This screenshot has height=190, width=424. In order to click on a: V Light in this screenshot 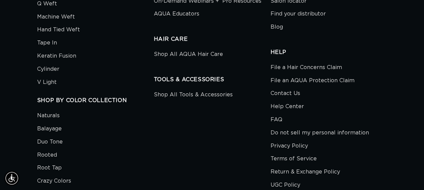, I will do `click(47, 82)`.